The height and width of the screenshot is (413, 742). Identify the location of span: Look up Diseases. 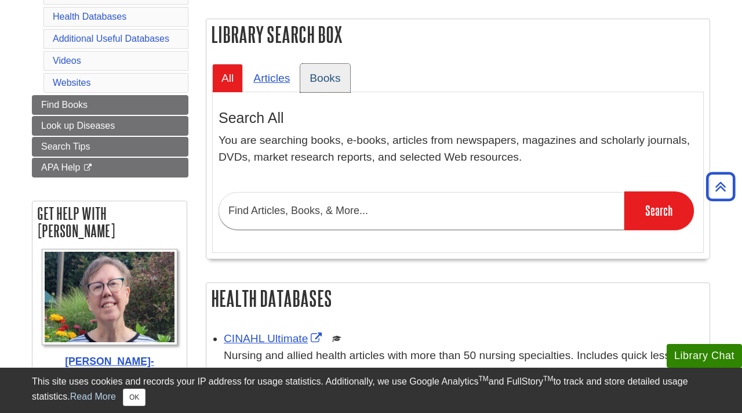
(78, 125).